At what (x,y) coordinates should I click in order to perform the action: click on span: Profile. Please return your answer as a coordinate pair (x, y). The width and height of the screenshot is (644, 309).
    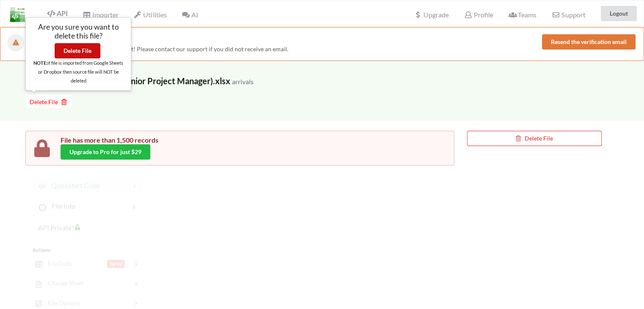
    Looking at the image, I should click on (479, 14).